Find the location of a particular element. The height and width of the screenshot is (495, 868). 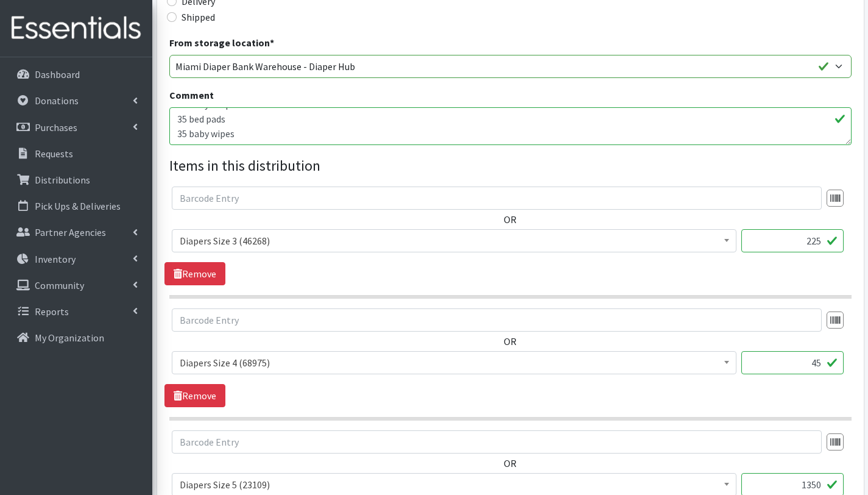

abbr: required is located at coordinates (272, 43).